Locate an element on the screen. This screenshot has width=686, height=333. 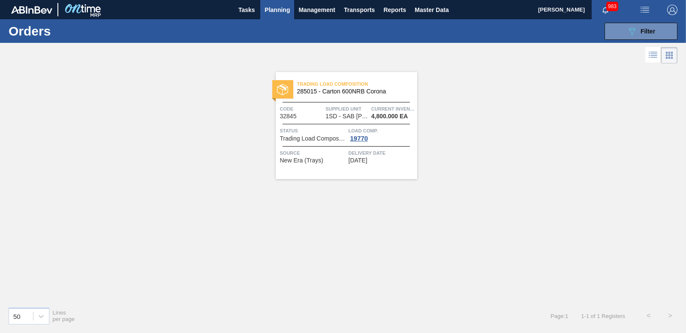
span: 285015 - Carton 600NRB Corona is located at coordinates (354, 91).